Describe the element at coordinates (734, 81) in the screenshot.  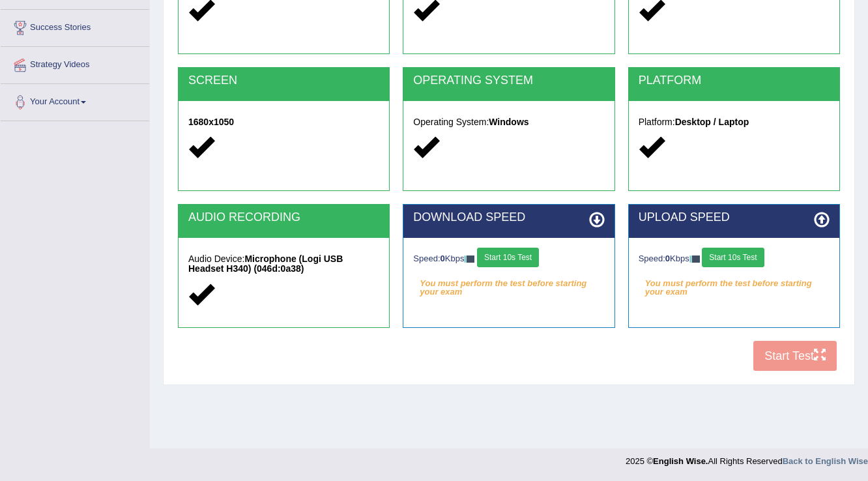
I see `h2: PLATFORM` at that location.